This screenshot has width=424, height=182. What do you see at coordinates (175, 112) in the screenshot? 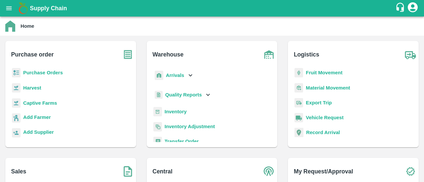
I see `b: Inventory` at bounding box center [175, 112].